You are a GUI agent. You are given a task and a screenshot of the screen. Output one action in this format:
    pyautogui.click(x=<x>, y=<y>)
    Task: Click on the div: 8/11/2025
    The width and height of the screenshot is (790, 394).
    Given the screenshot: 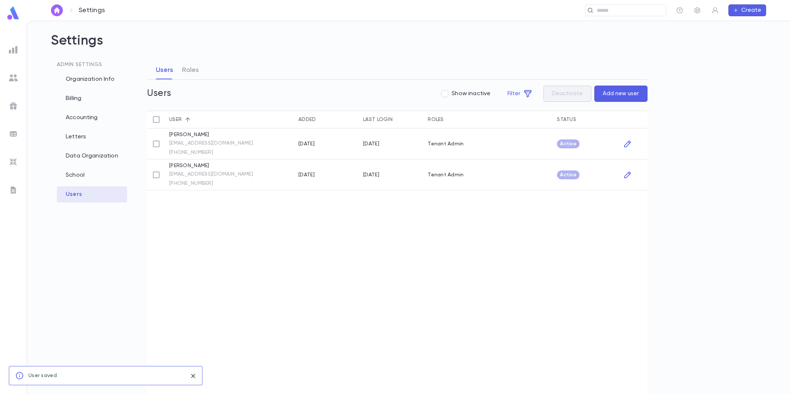 What is the action you would take?
    pyautogui.click(x=307, y=175)
    